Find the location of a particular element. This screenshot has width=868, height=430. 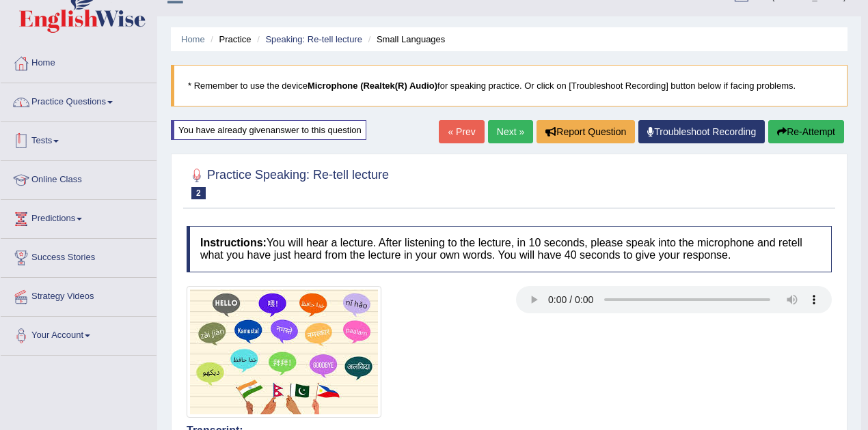

a: « Prev is located at coordinates (461, 132).